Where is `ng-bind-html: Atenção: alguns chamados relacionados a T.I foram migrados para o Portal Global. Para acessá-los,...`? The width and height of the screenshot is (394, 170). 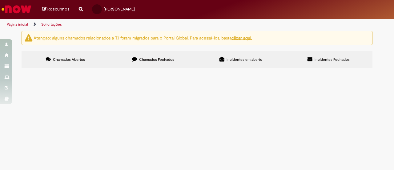 ng-bind-html: Atenção: alguns chamados relacionados a T.I foram migrados para o Portal Global. Para acessá-los,... is located at coordinates (143, 38).